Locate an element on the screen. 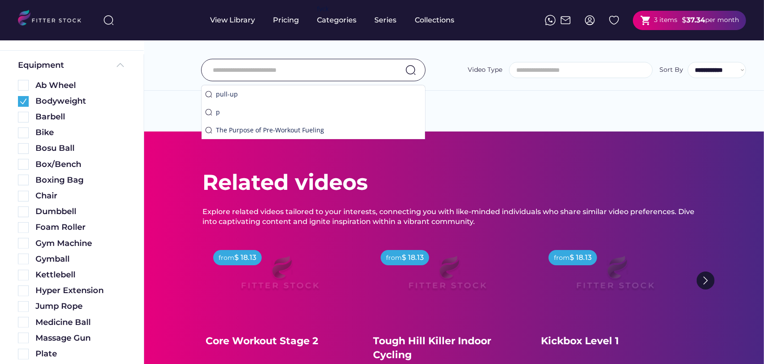  text: shopping_cart is located at coordinates (645, 20).